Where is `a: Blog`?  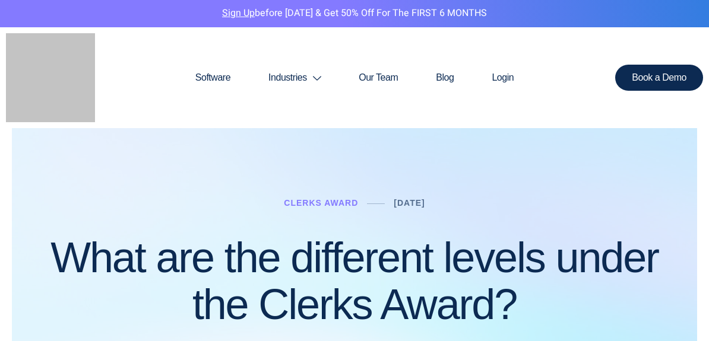 a: Blog is located at coordinates (445, 78).